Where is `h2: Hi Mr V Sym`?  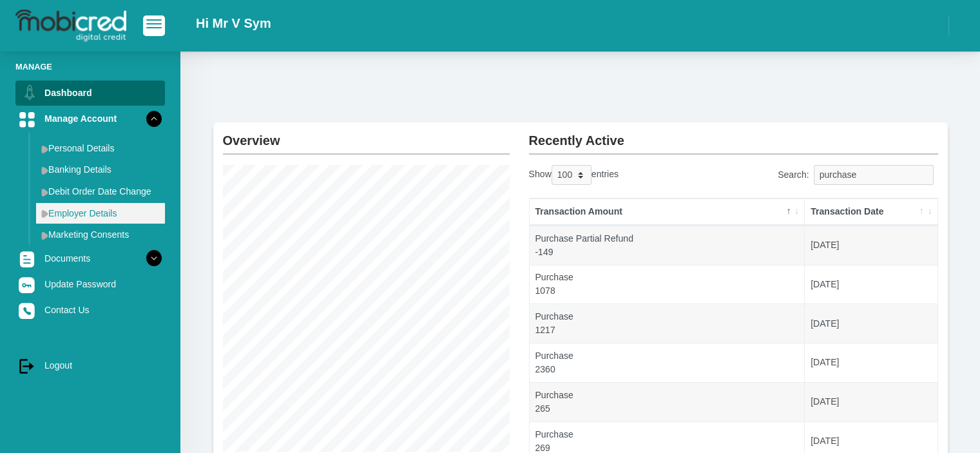 h2: Hi Mr V Sym is located at coordinates (233, 23).